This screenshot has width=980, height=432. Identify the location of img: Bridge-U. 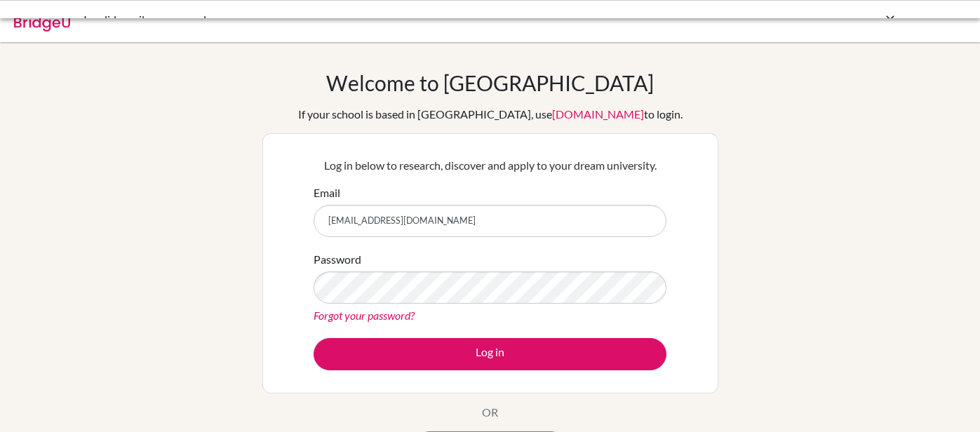
(42, 21).